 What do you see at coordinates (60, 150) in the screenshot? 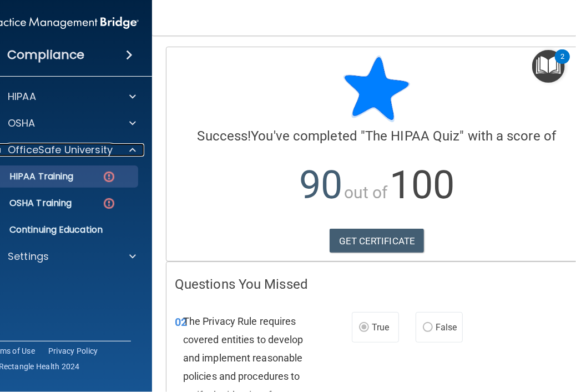
I see `p: OfficeSafe University` at bounding box center [60, 150].